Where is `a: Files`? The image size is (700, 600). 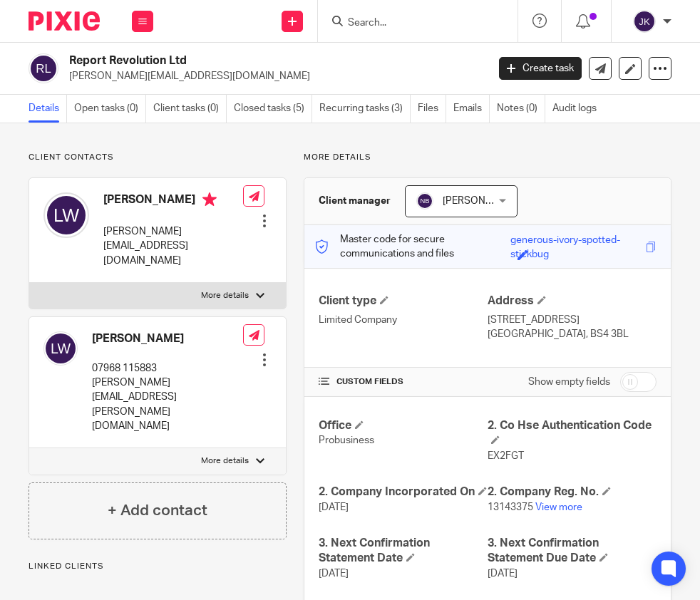
a: Files is located at coordinates (432, 109).